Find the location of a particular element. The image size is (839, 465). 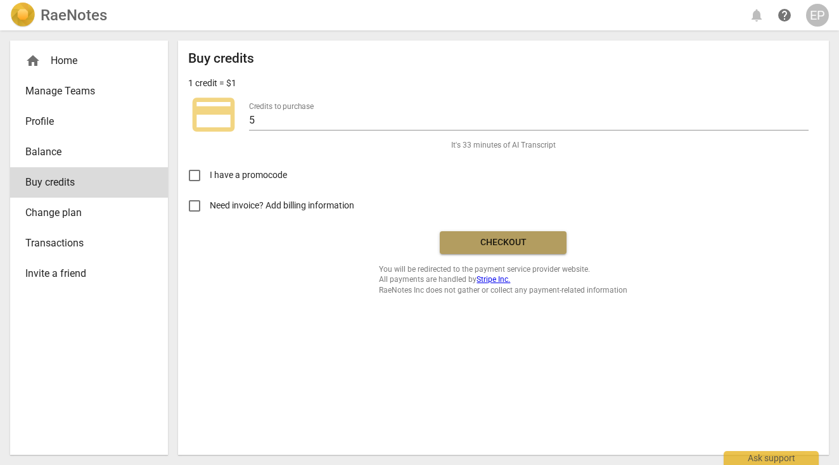

a: Profile is located at coordinates (89, 122).